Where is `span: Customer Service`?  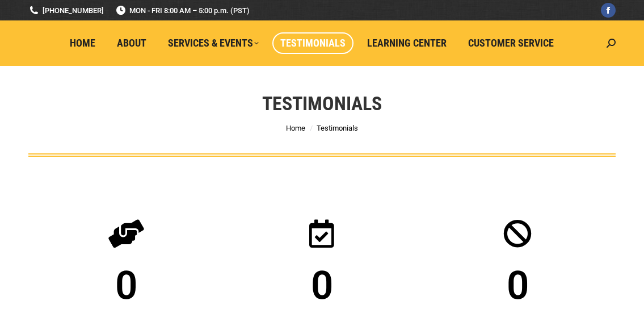 span: Customer Service is located at coordinates (510, 43).